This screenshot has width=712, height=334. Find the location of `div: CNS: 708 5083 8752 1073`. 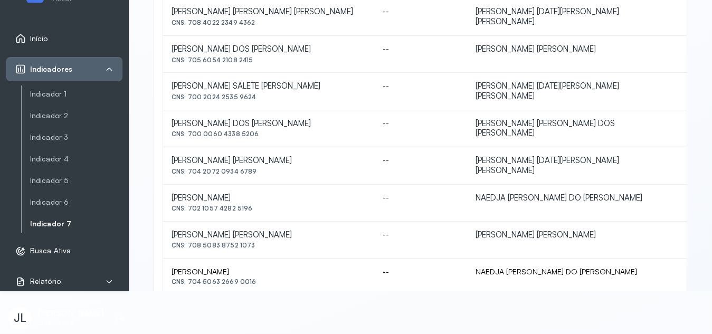

div: CNS: 708 5083 8752 1073 is located at coordinates (269, 245).